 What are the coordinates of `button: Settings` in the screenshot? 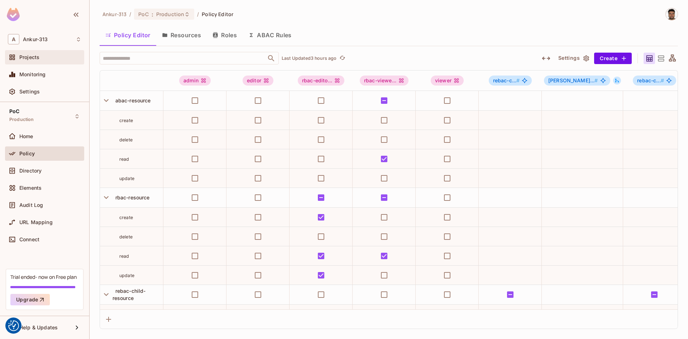 It's located at (573, 58).